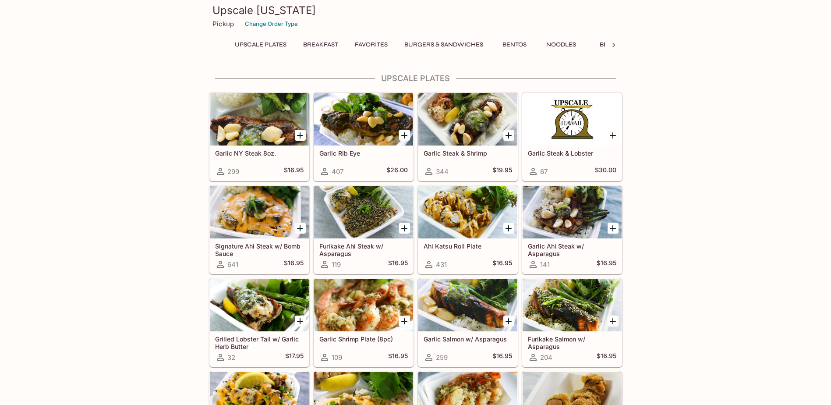  Describe the element at coordinates (223, 24) in the screenshot. I see `p: Pickup` at that location.